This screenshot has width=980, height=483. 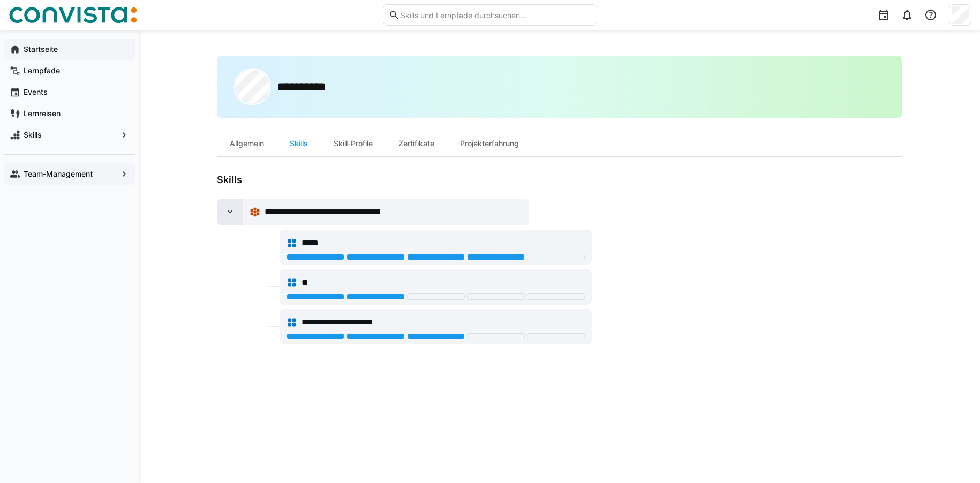 What do you see at coordinates (353, 144) in the screenshot?
I see `div: Skill-Profile` at bounding box center [353, 144].